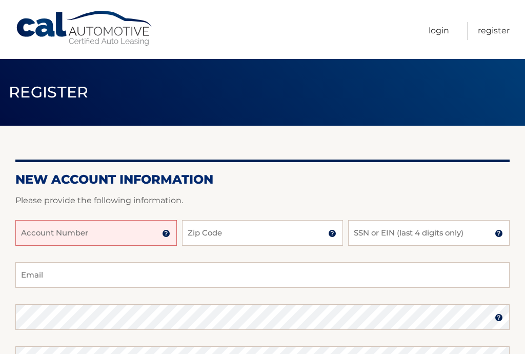 The image size is (525, 354). Describe the element at coordinates (262, 179) in the screenshot. I see `h2: New Account Information` at that location.